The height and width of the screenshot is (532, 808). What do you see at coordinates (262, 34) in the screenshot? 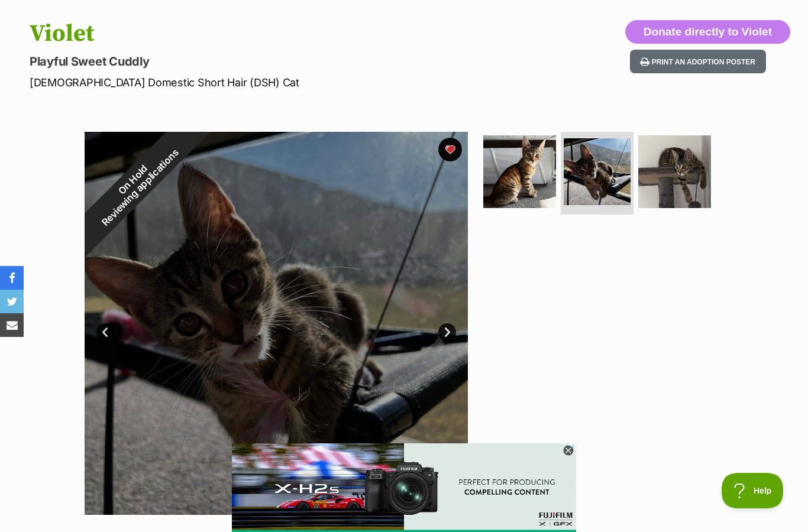
I see `h1: Violet` at bounding box center [262, 34].